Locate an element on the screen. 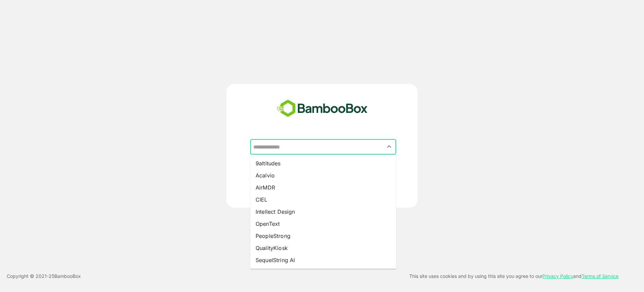 The width and height of the screenshot is (644, 292). p: Copyright © 2021- 25 BambooBox is located at coordinates (44, 276).